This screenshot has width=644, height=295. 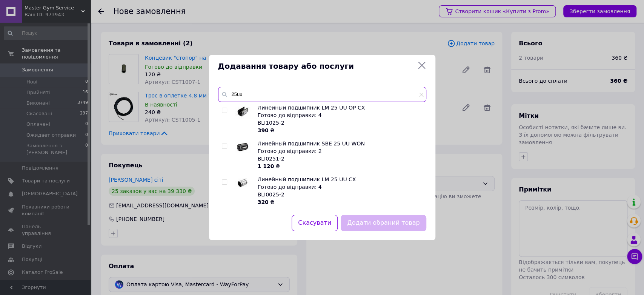 I want to click on span: BLI0025-2, so click(x=271, y=194).